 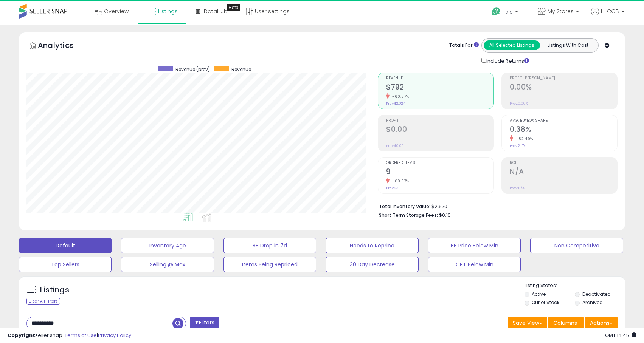 I want to click on h2: $792, so click(x=440, y=88).